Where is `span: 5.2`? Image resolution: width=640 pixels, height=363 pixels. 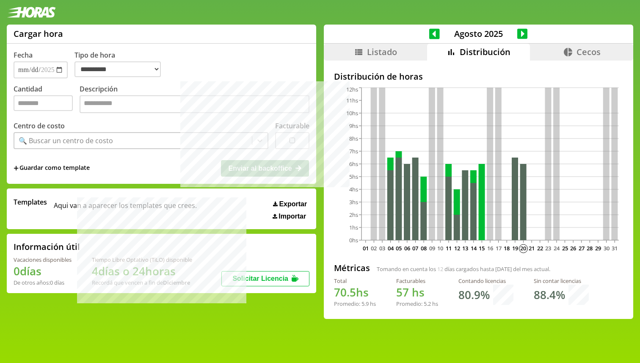 span: 5.2 is located at coordinates (427, 303).